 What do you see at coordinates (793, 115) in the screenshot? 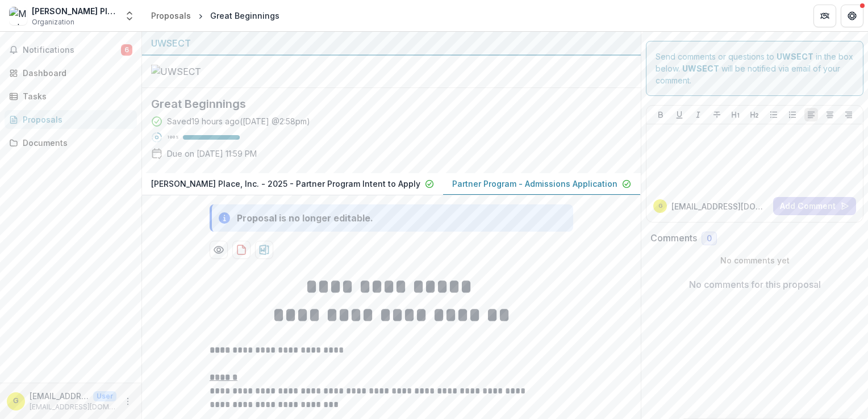
I see `button: Ordered List` at bounding box center [793, 115].